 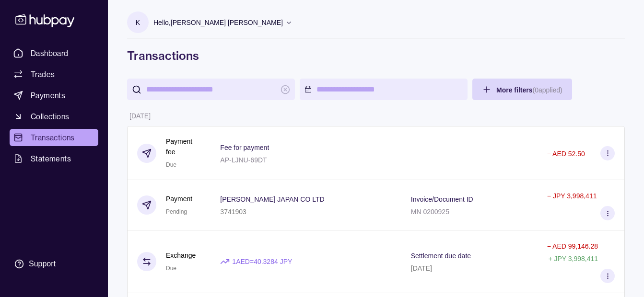 I want to click on p: Invoice/Document ID, so click(x=442, y=199).